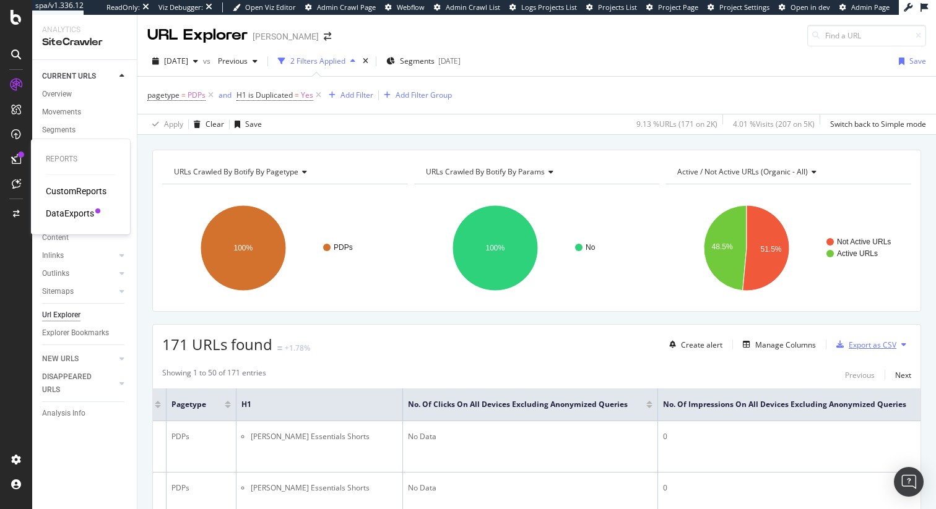 Image resolution: width=936 pixels, height=509 pixels. What do you see at coordinates (722, 247) in the screenshot?
I see `text: 48.5%` at bounding box center [722, 247].